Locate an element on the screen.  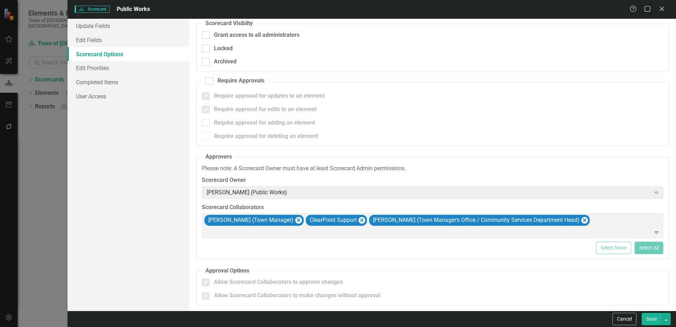
button: Select None is located at coordinates (614, 248).